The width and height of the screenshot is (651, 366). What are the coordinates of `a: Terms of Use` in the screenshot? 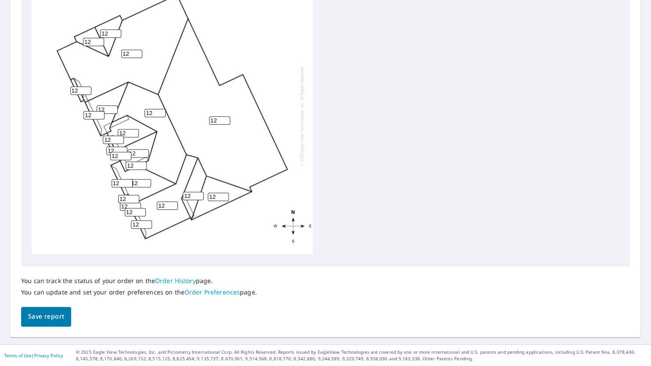 It's located at (18, 356).